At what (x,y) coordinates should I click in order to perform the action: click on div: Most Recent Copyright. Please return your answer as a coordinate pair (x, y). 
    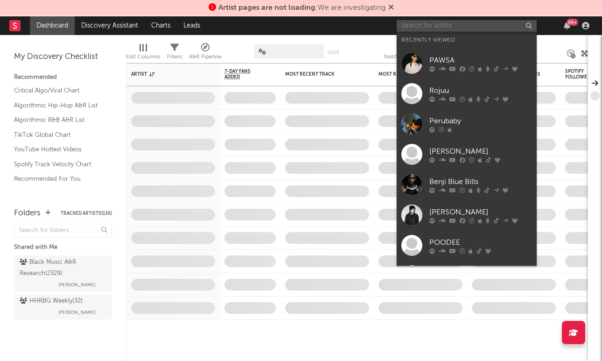
    Looking at the image, I should click on (413, 74).